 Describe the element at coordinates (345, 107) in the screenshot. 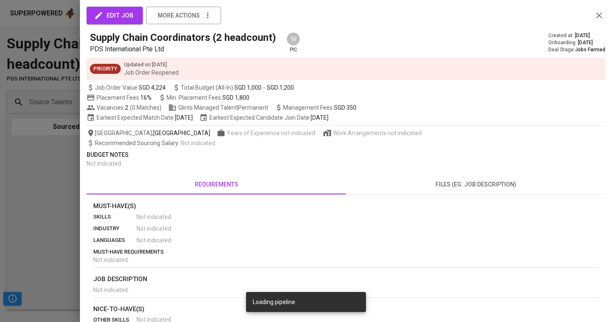

I see `span: SGD 350` at that location.